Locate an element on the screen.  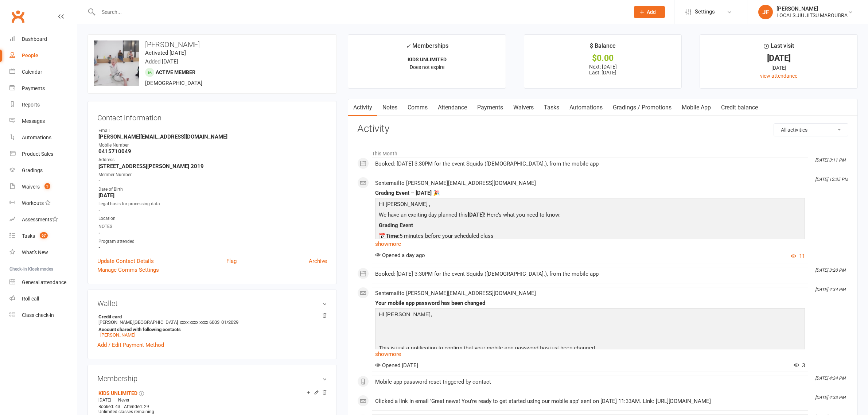
div: Calendar is located at coordinates (32, 72).